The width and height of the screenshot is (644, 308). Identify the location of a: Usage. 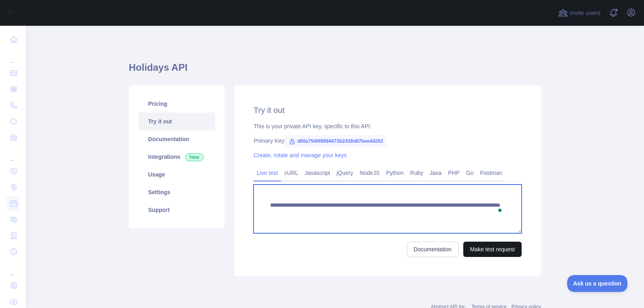
(177, 174).